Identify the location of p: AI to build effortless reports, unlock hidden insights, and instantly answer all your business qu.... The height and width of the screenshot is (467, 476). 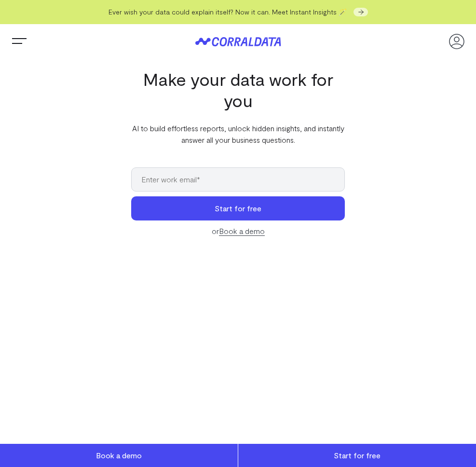
(238, 134).